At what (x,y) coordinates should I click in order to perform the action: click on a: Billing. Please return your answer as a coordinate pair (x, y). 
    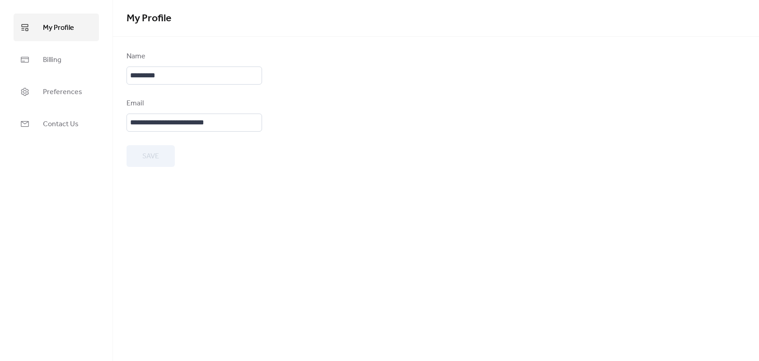
    Looking at the image, I should click on (56, 59).